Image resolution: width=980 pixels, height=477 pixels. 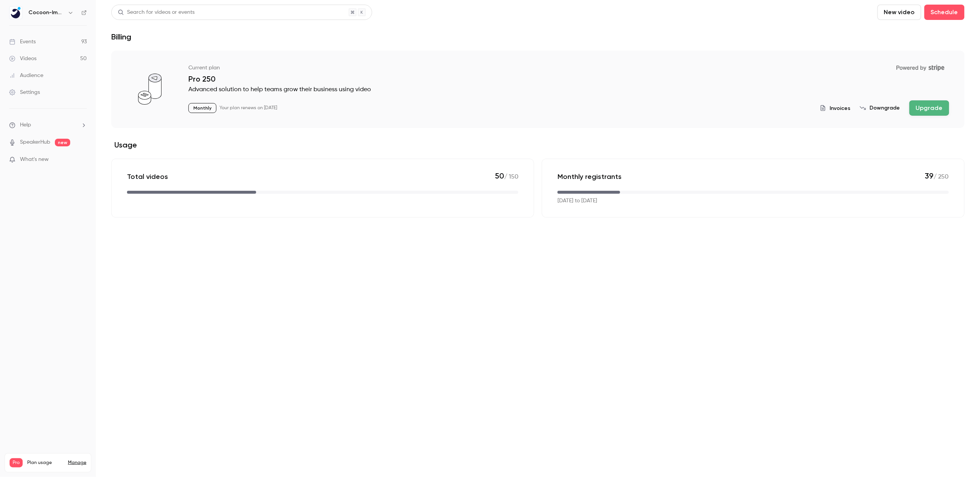 I want to click on span: Plan usage, so click(x=45, y=463).